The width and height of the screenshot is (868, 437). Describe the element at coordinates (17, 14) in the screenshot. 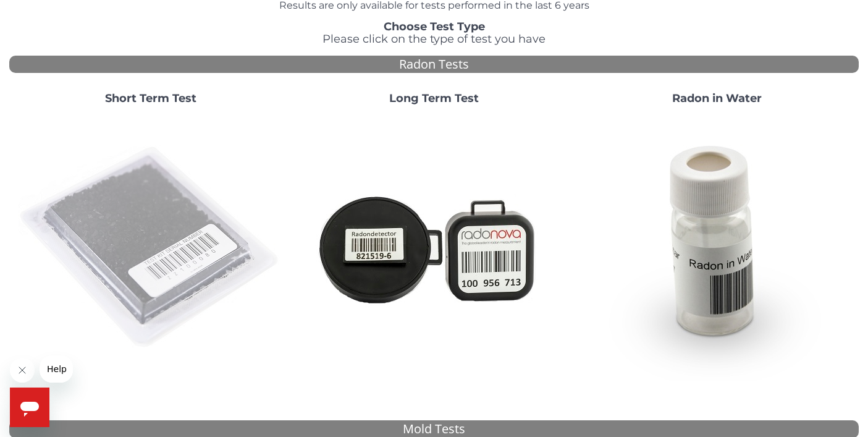

I see `span: Help` at that location.